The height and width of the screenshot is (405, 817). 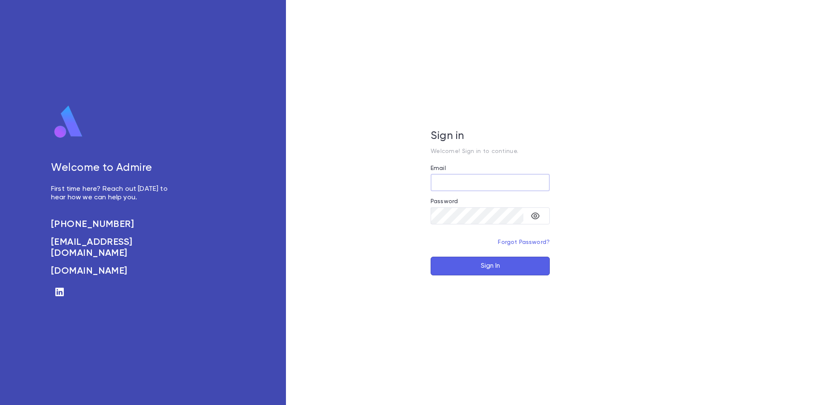 I want to click on h5: Welcome to Admire, so click(x=114, y=168).